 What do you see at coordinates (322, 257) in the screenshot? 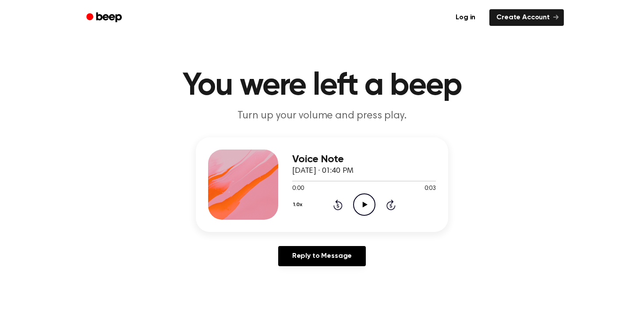
I see `a: Reply to Message` at bounding box center [322, 257].